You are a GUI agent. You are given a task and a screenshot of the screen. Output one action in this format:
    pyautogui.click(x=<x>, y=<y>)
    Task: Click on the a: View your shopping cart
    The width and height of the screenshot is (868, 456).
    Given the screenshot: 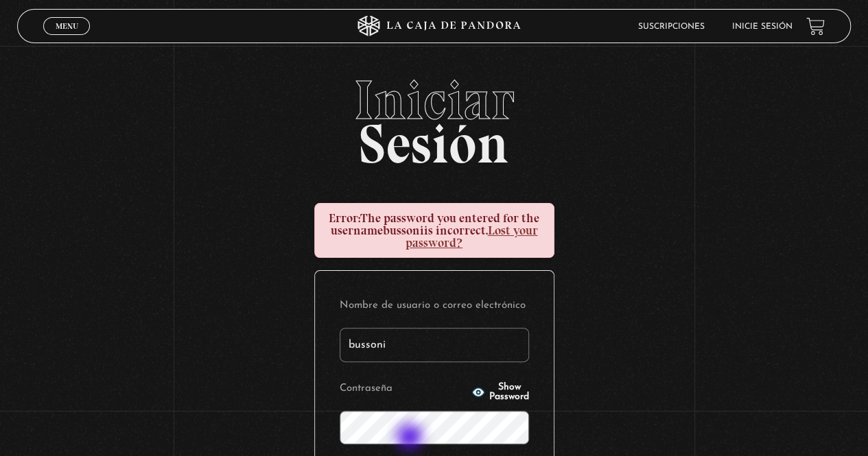 What is the action you would take?
    pyautogui.click(x=816, y=26)
    